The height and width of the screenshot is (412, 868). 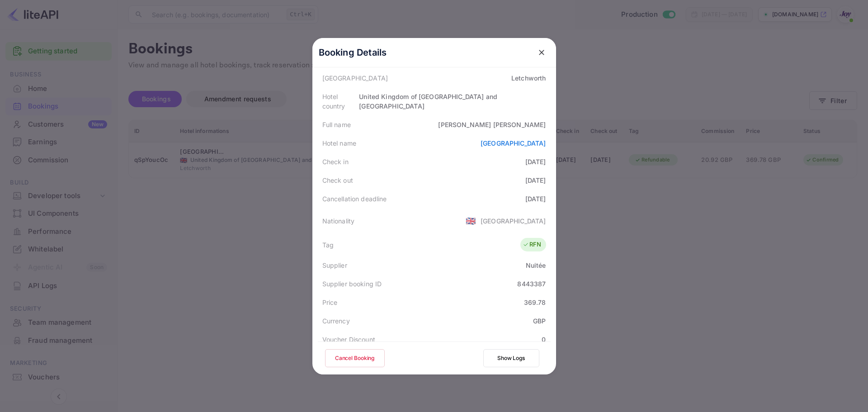 What do you see at coordinates (511, 358) in the screenshot?
I see `button: Show Logs` at bounding box center [511, 358].